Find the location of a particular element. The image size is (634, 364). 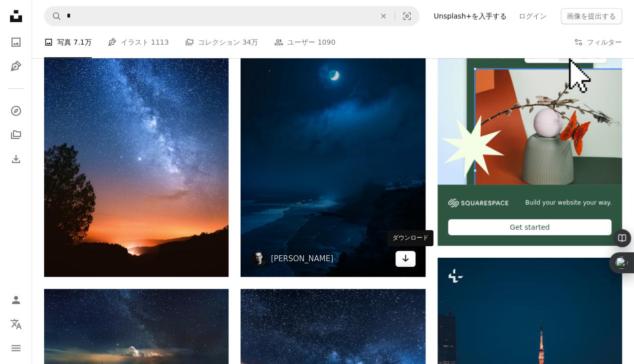

span: 1113 is located at coordinates (160, 42).